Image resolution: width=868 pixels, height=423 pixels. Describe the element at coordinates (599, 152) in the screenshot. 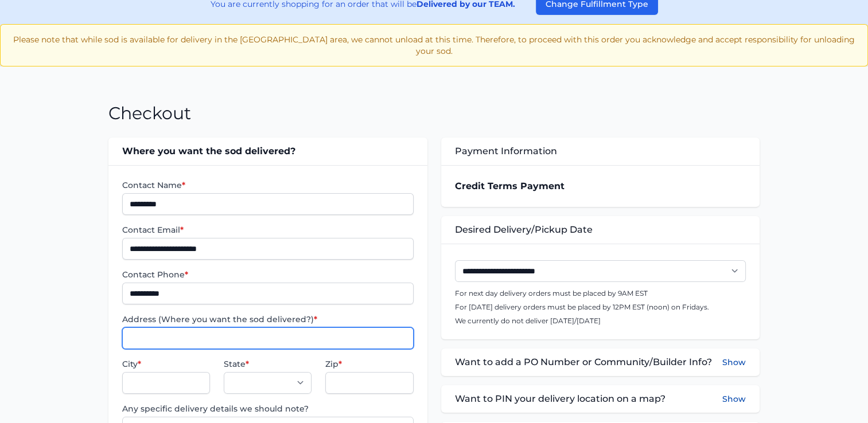

I see `div: Payment Information` at that location.